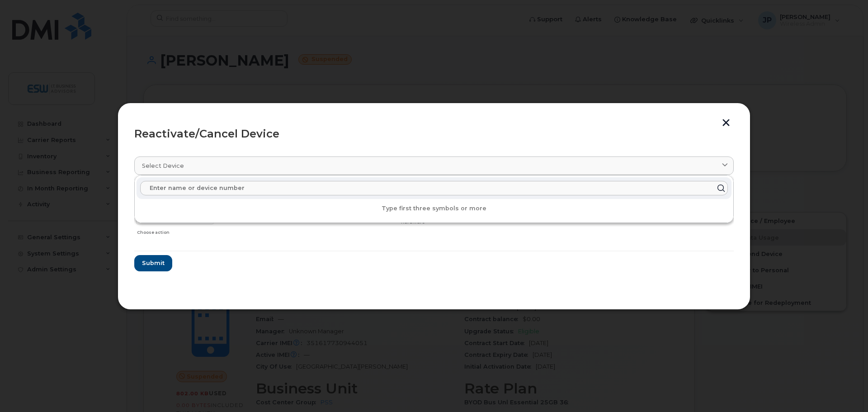  I want to click on button: Submit, so click(154, 263).